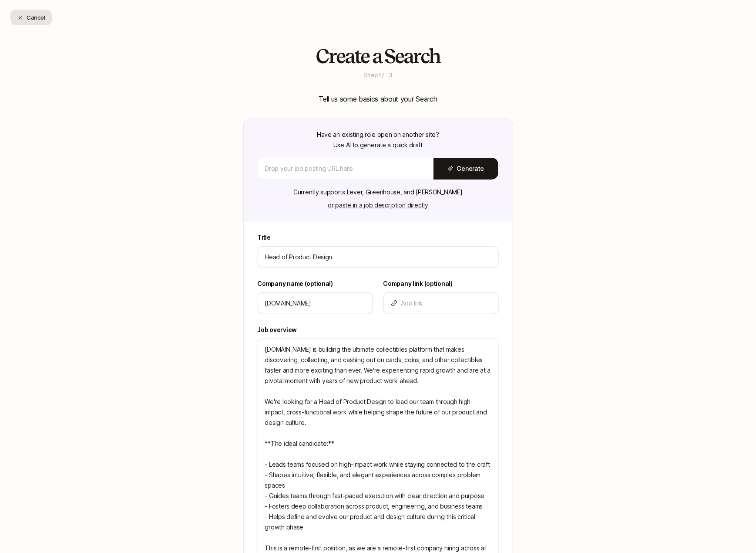 The image size is (756, 553). What do you see at coordinates (378, 99) in the screenshot?
I see `p: Tell us some basics about your Search` at bounding box center [378, 99].